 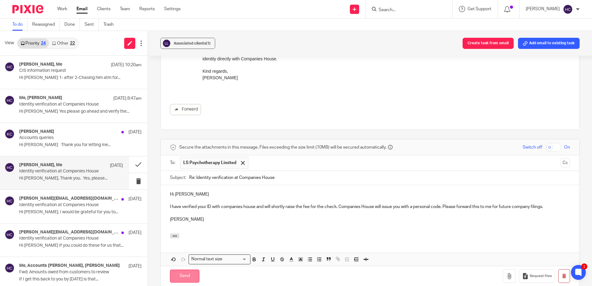 What do you see at coordinates (82, 9) in the screenshot?
I see `a: Email` at bounding box center [82, 9].